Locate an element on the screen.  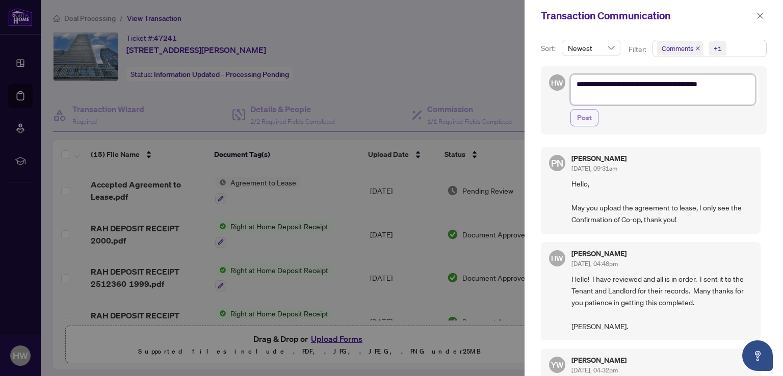
p: Filter: is located at coordinates (638, 49).